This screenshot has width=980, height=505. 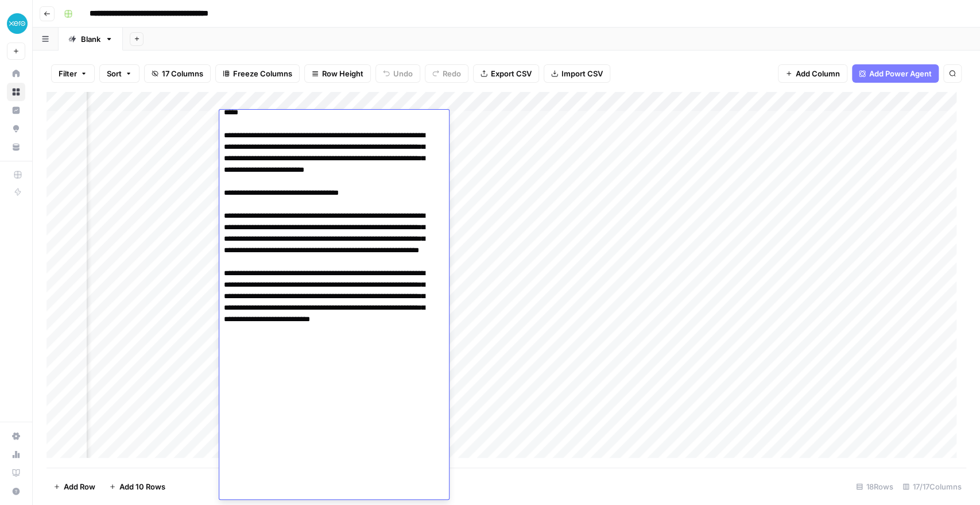 What do you see at coordinates (932, 486) in the screenshot?
I see `div: 17/17 Columns` at bounding box center [932, 486].